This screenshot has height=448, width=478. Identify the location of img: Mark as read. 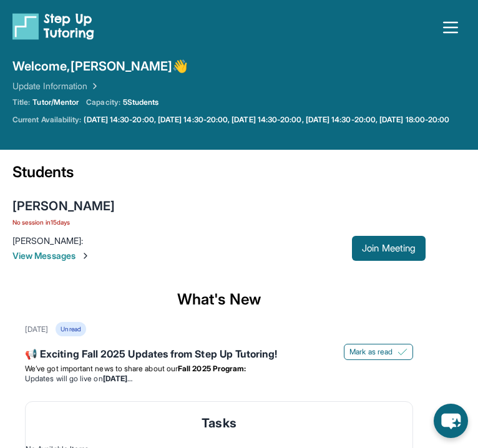
(402, 351).